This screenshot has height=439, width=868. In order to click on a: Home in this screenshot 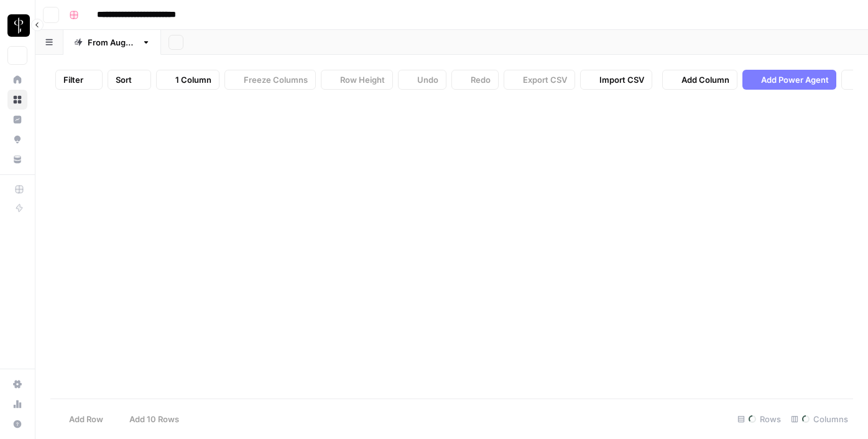, I will do `click(18, 79)`.